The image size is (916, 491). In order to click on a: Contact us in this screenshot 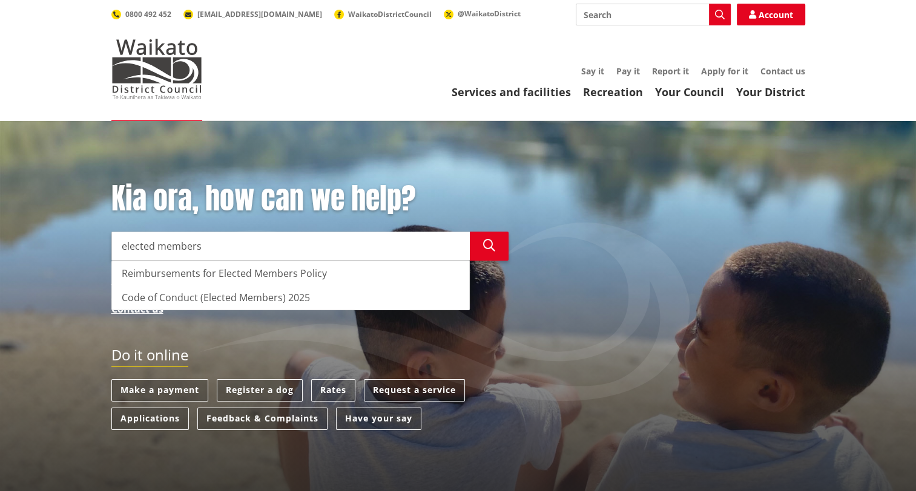, I will do `click(783, 71)`.